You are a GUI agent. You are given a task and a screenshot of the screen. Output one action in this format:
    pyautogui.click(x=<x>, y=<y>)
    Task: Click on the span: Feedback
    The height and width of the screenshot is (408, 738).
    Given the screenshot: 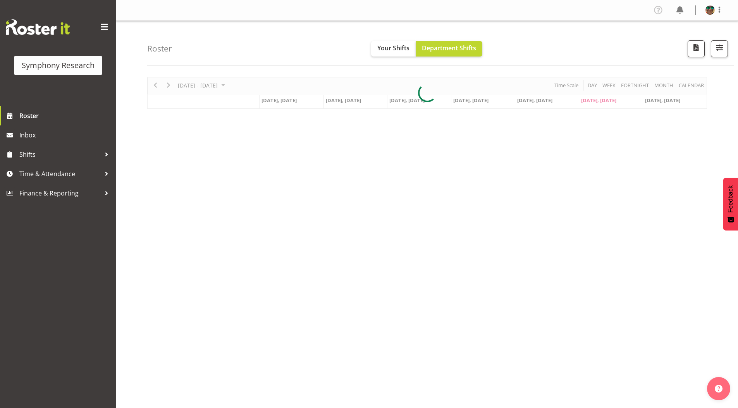 What is the action you would take?
    pyautogui.click(x=731, y=199)
    